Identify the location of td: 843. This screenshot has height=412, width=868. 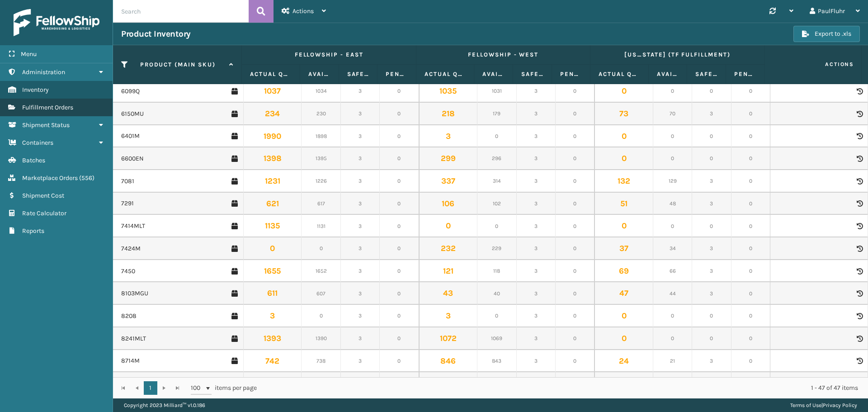
(497, 361).